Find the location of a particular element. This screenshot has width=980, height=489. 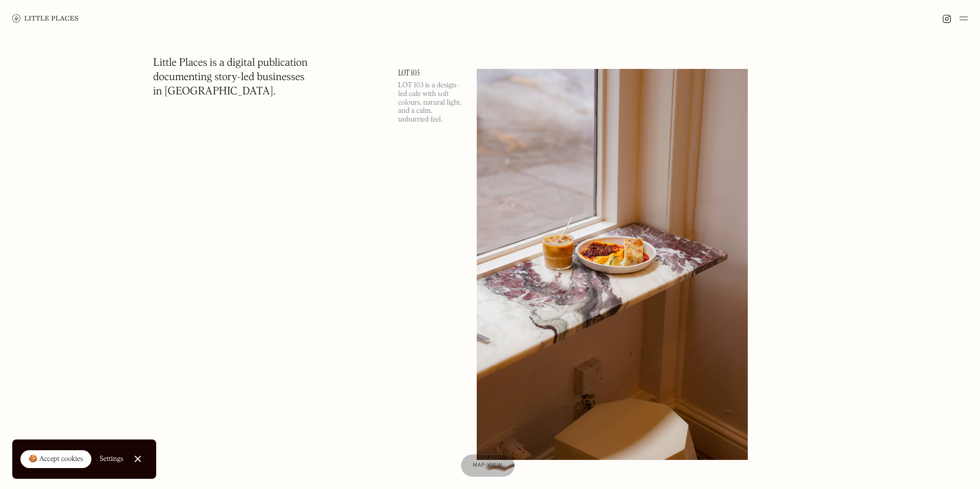

a: LOT 103 is located at coordinates (431, 73).